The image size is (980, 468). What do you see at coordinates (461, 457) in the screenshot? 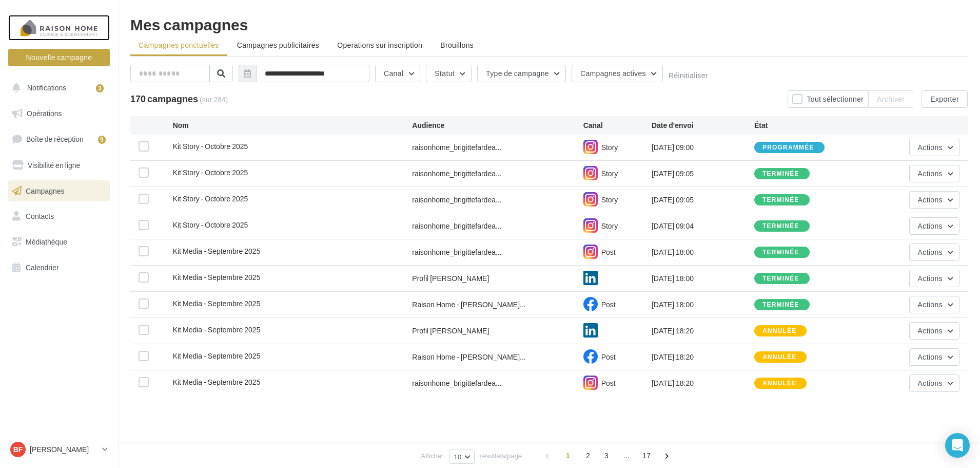
I see `button: 10` at bounding box center [461, 457].